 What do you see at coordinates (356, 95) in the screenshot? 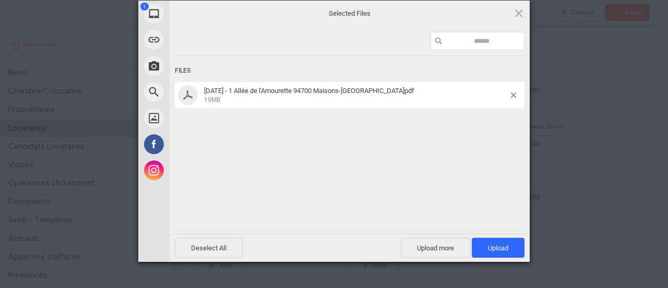
I see `span: 2025-08-11 - 1 Allée de l'Amourette 94700 Maisons-Alfort.pdf` at bounding box center [356, 95].